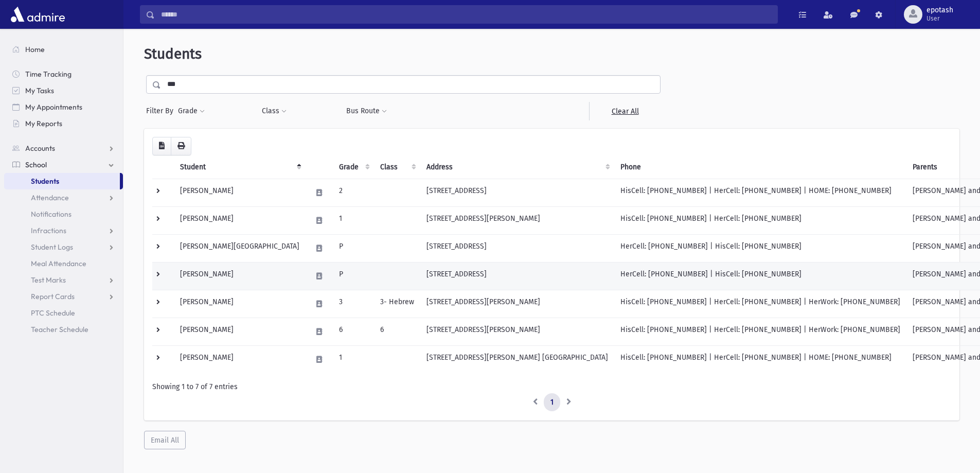  I want to click on th: Class: activate to sort column ascending, so click(397, 167).